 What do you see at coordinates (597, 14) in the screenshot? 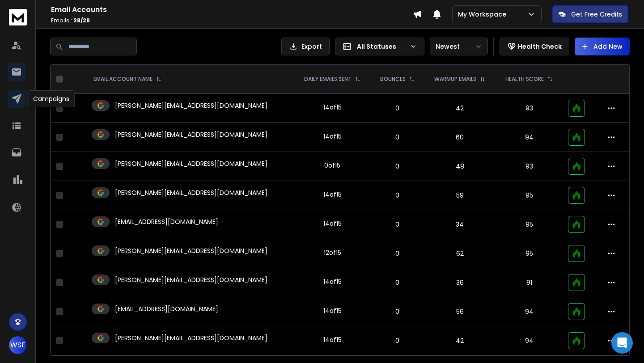
I see `p: Get Free Credits` at bounding box center [597, 14].